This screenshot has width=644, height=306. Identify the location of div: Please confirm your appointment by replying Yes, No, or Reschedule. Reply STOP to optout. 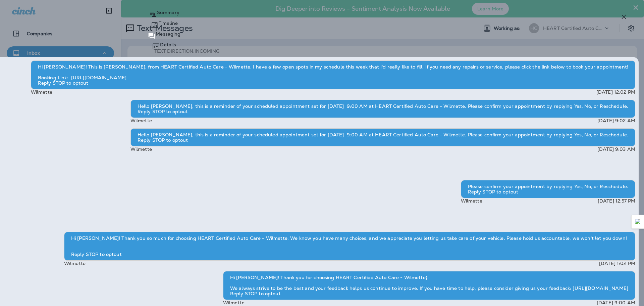
(548, 189).